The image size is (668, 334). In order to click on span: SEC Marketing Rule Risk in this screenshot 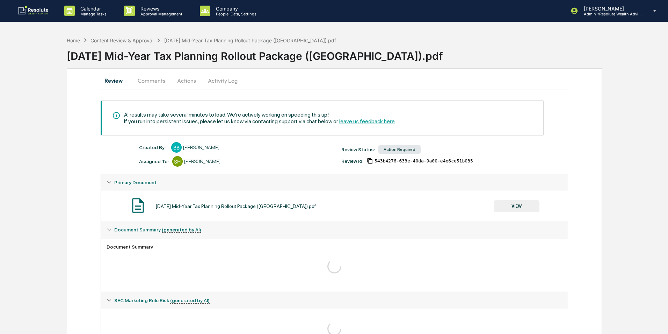, I will do `click(162, 300)`.